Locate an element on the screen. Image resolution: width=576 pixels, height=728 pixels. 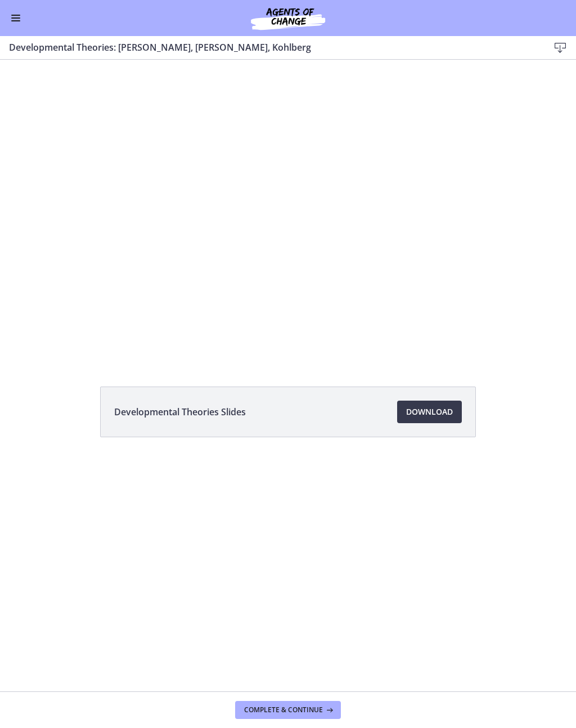
span: Complete & continue is located at coordinates (283, 709).